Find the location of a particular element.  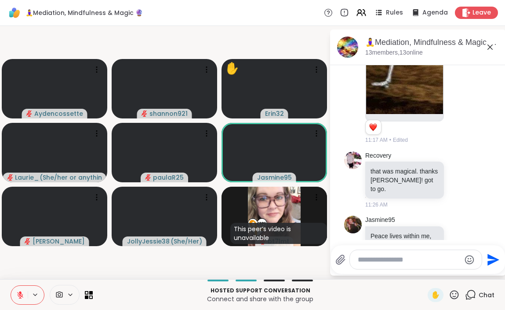

img: https://sharewell-space-live.sfo3.digitaloceanspaces.com/user-generated/0818d3a5-ec43-4745-9685-c... is located at coordinates (353, 224).